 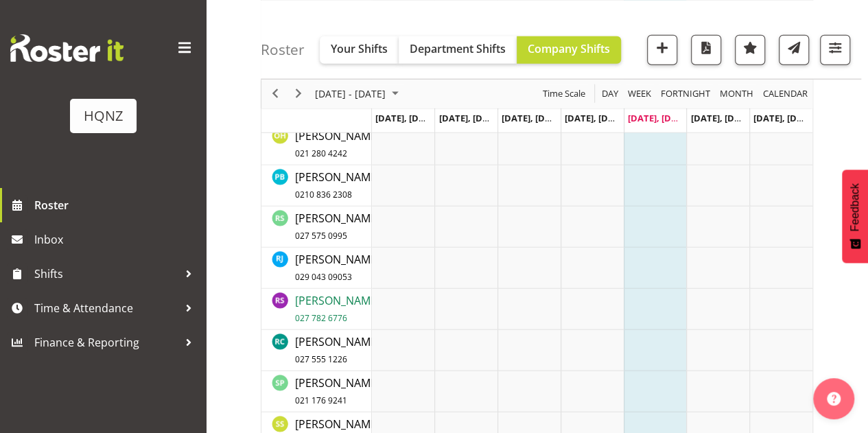 I want to click on button: Add a new shift, so click(x=662, y=49).